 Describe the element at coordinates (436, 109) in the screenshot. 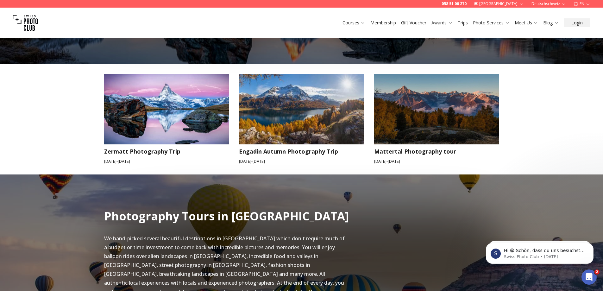

I see `img: Mattertal Photography tour` at that location.